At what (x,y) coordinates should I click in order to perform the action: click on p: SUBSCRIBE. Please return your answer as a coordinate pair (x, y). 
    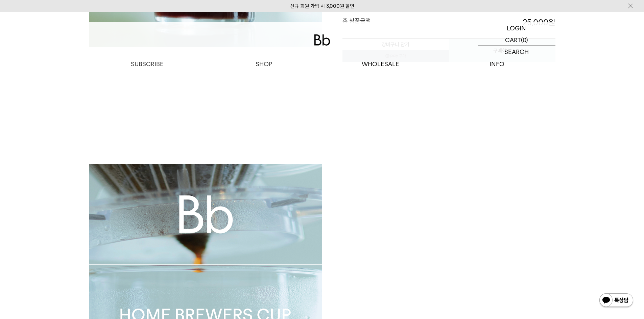
    Looking at the image, I should click on (147, 64).